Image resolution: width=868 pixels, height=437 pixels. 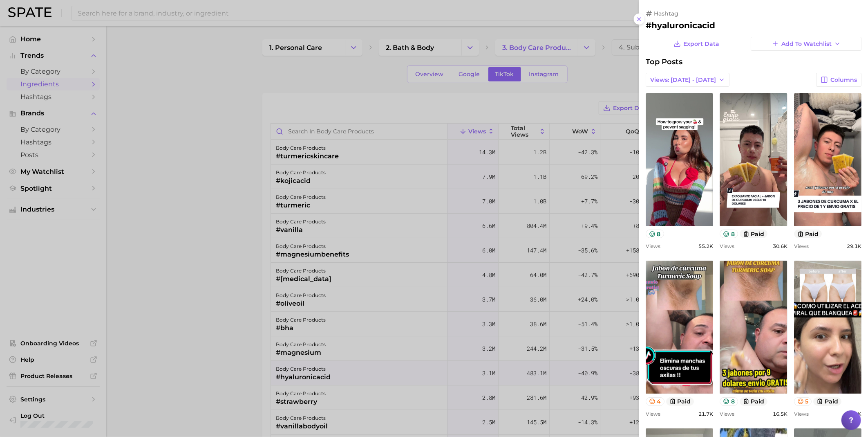 I want to click on button: Columns, so click(x=839, y=80).